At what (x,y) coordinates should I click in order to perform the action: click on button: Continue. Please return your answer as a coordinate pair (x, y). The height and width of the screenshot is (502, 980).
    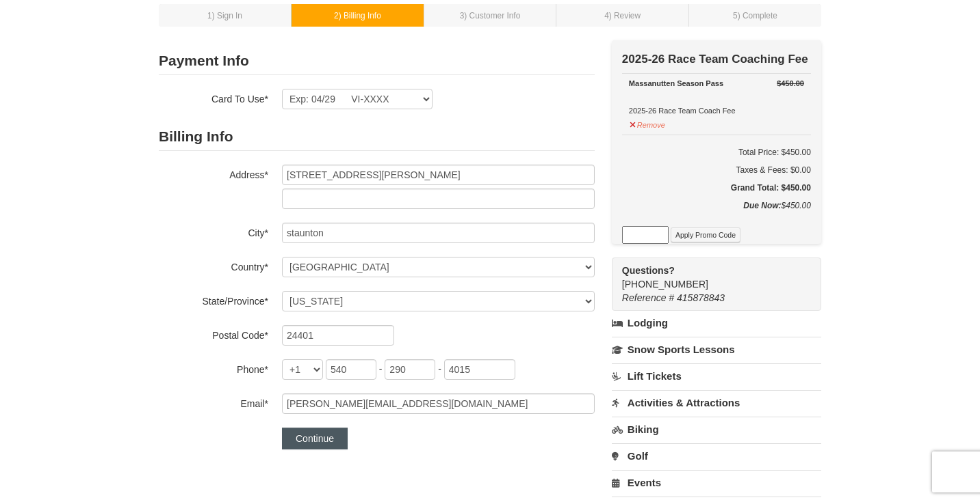
    Looking at the image, I should click on (315, 439).